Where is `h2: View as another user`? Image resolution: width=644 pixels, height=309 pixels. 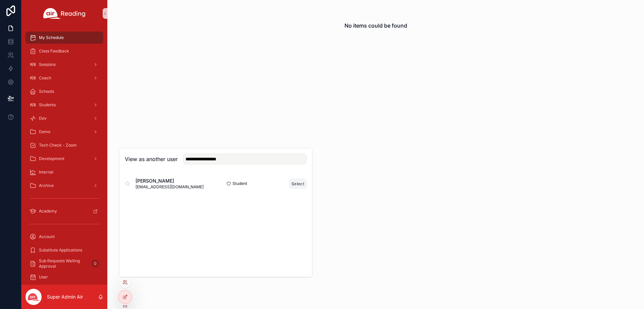
h2: View as another user is located at coordinates (151, 158).